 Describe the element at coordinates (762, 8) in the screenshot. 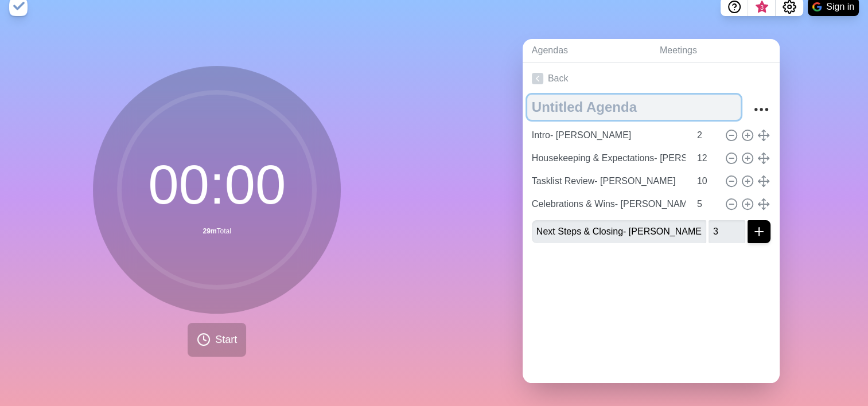

I see `span: 3` at that location.